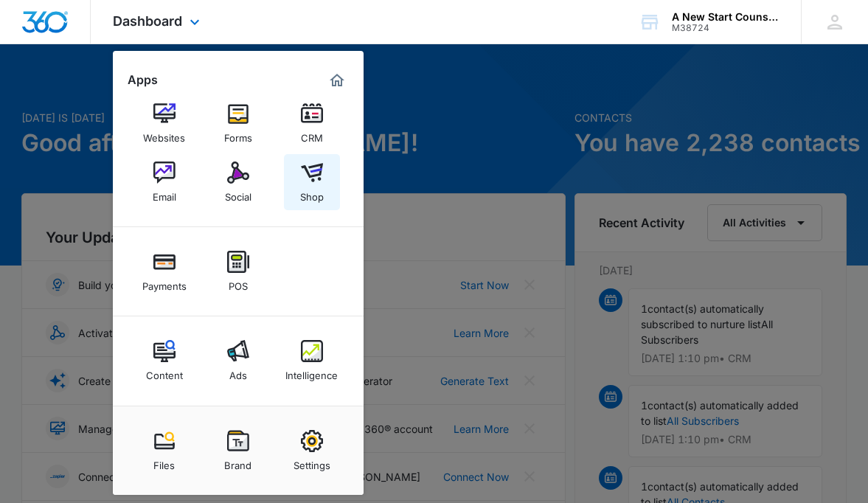 Image resolution: width=868 pixels, height=503 pixels. I want to click on span: Dashboard, so click(147, 21).